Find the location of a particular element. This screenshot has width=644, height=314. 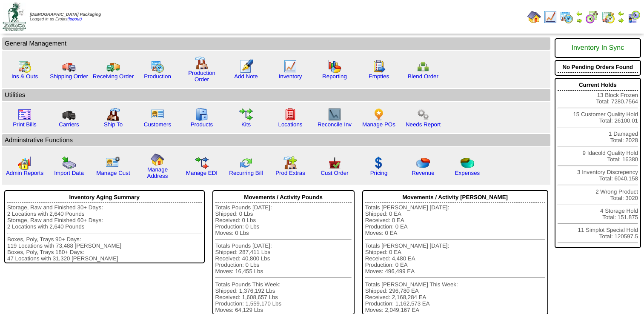

img: truck3.gif is located at coordinates (69, 114).